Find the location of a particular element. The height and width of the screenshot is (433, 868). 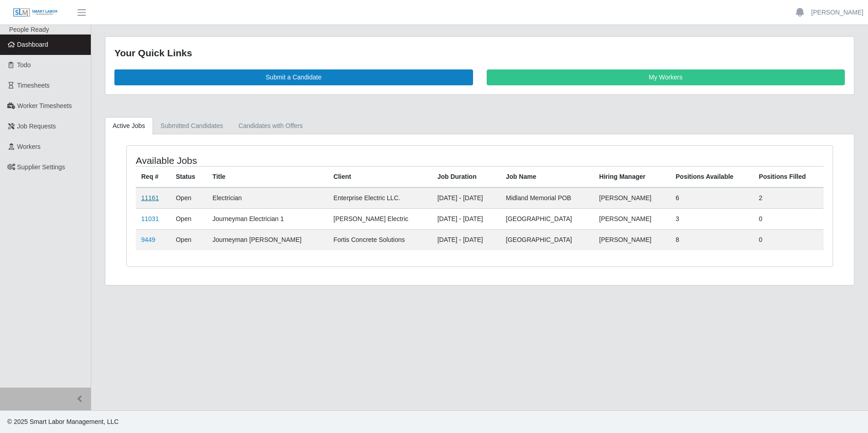

span: Worker Timesheets is located at coordinates (45, 106).